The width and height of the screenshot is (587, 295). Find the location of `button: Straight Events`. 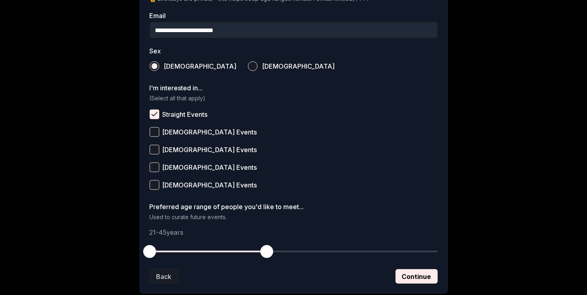

button: Straight Events is located at coordinates (155, 114).